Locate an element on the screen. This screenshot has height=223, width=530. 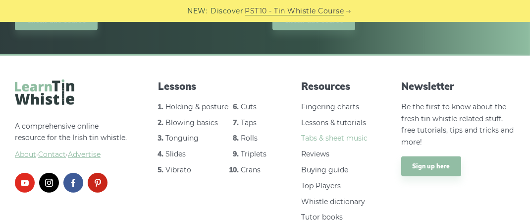
a: Reviews is located at coordinates (315, 154).